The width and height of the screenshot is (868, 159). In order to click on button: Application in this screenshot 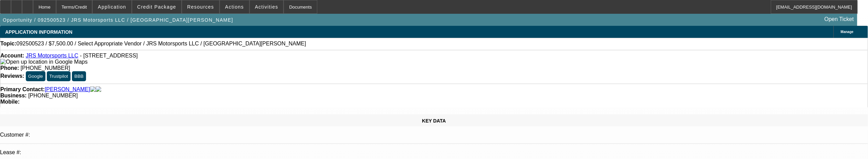, I will do `click(111, 7)`.